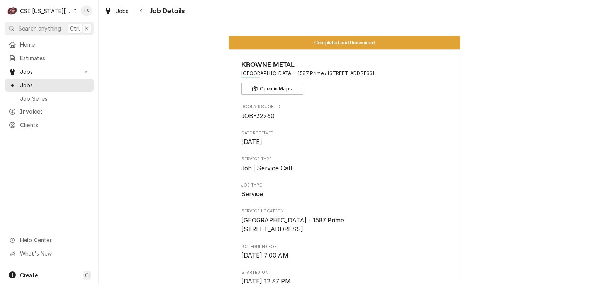 This screenshot has height=285, width=590. What do you see at coordinates (49, 125) in the screenshot?
I see `a: Clients` at bounding box center [49, 125].